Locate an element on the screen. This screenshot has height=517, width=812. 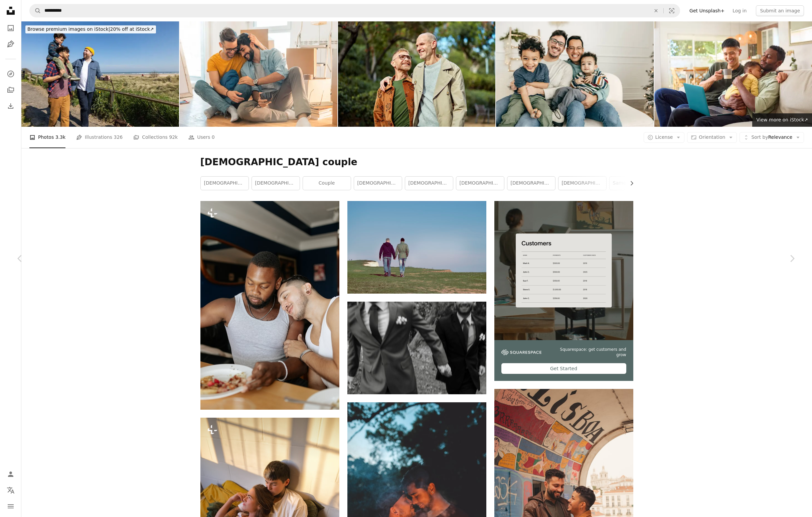
button: Sort byRelevance is located at coordinates (772, 137).